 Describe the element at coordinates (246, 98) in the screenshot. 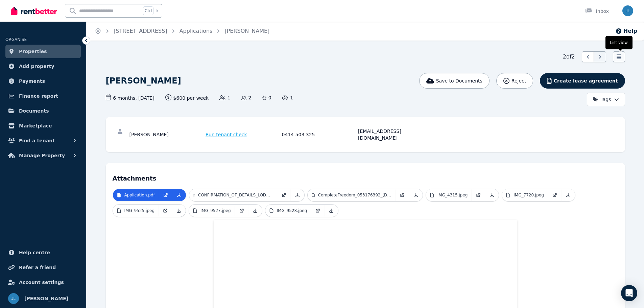

I see `span: 2` at that location.